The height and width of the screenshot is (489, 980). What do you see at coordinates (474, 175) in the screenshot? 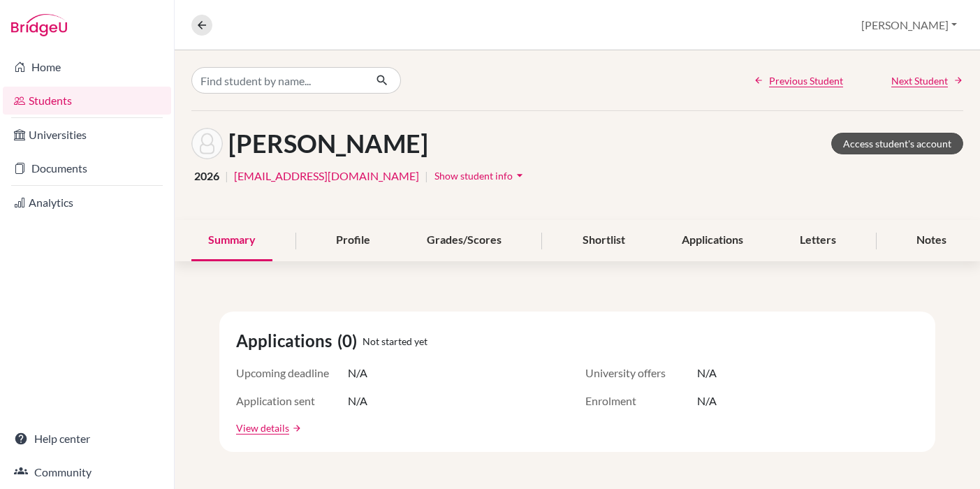
I see `span: Show student info` at bounding box center [474, 175].